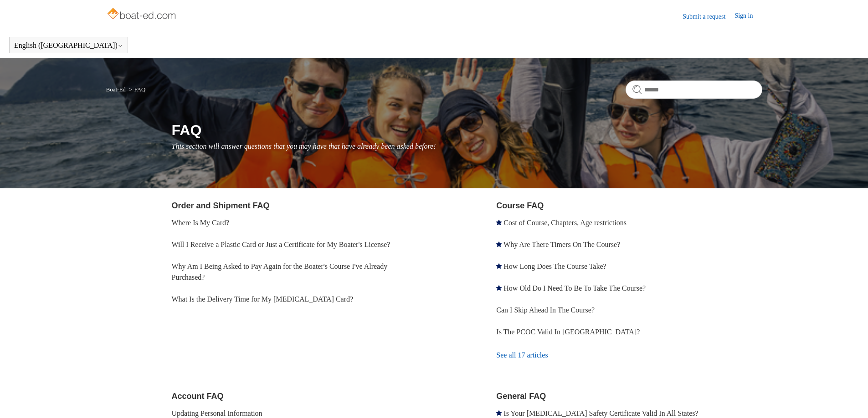  What do you see at coordinates (694, 90) in the screenshot?
I see `input: Search` at bounding box center [694, 90].